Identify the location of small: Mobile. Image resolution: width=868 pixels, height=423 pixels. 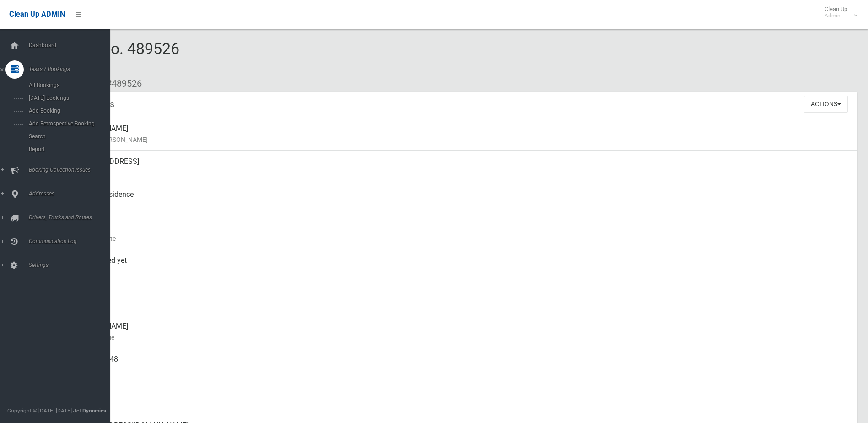
(462, 370).